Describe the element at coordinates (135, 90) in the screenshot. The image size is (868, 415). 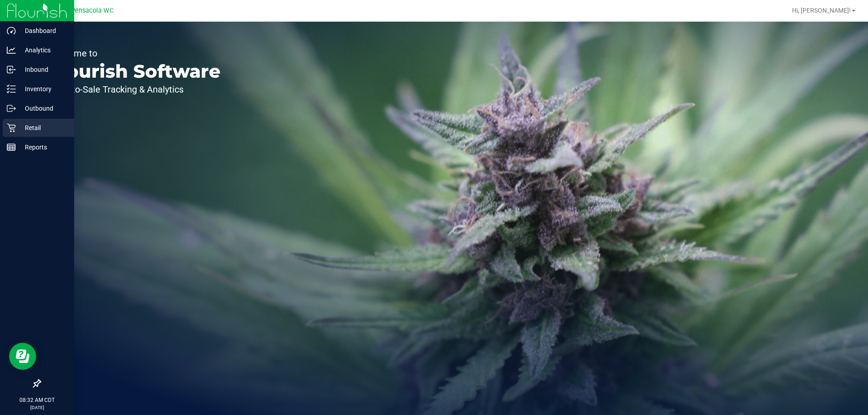
I see `p: Seed-to-Sale Tracking & Analytics` at that location.